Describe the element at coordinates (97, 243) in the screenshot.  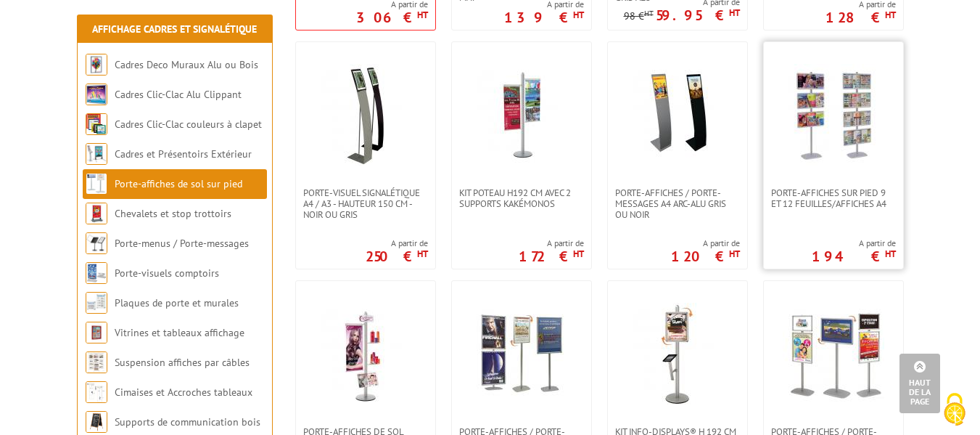
I see `img: Porte-menus / Porte-messages` at that location.